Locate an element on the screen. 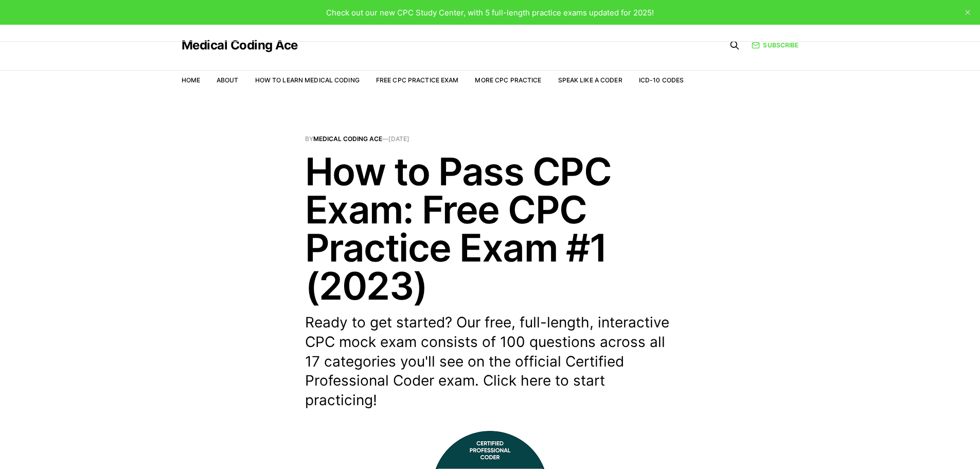 Image resolution: width=980 pixels, height=469 pixels. p: Ready to get started? Our free, full-length, interactive CPC mock exam consists of 100 questions ... is located at coordinates (490, 361).